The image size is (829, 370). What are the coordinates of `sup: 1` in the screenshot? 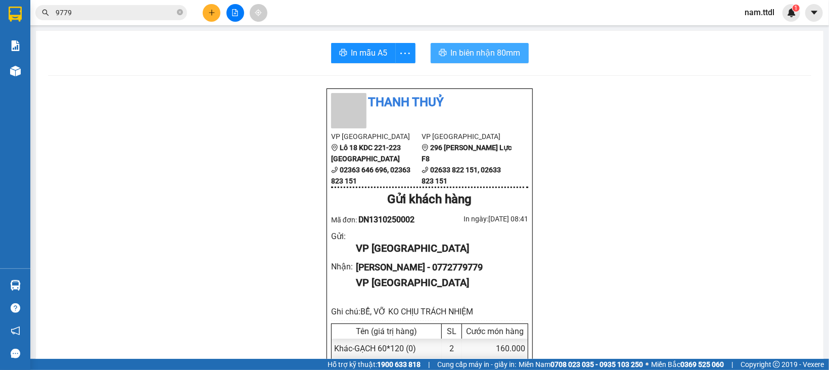 It's located at (796, 8).